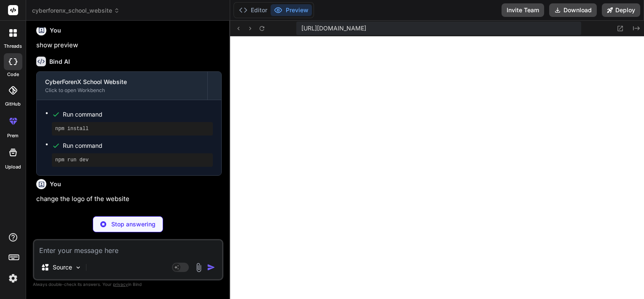 The height and width of the screenshot is (299, 644). What do you see at coordinates (13, 104) in the screenshot?
I see `label: GitHub` at bounding box center [13, 104].